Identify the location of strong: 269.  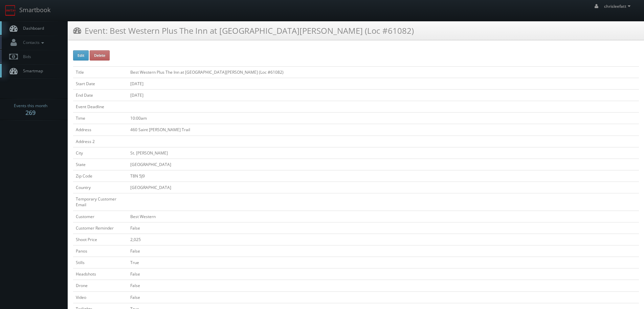
(31, 113).